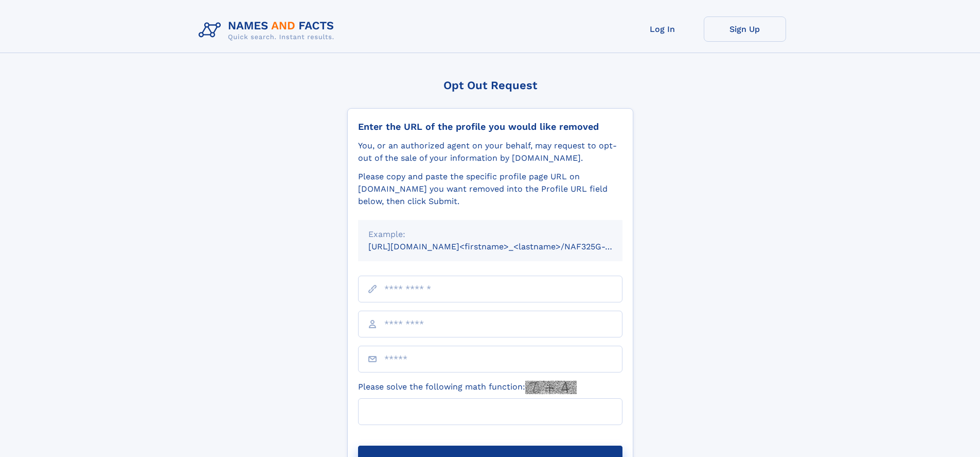 This screenshot has height=457, width=980. I want to click on a: Sign Up, so click(745, 29).